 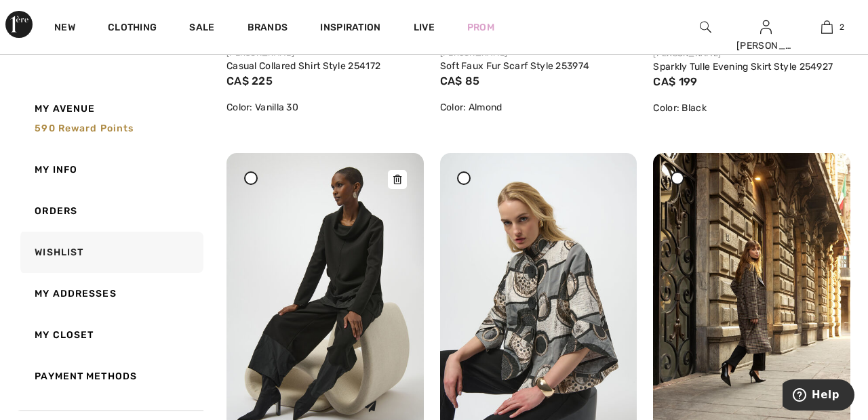 I want to click on span: Help, so click(x=43, y=16).